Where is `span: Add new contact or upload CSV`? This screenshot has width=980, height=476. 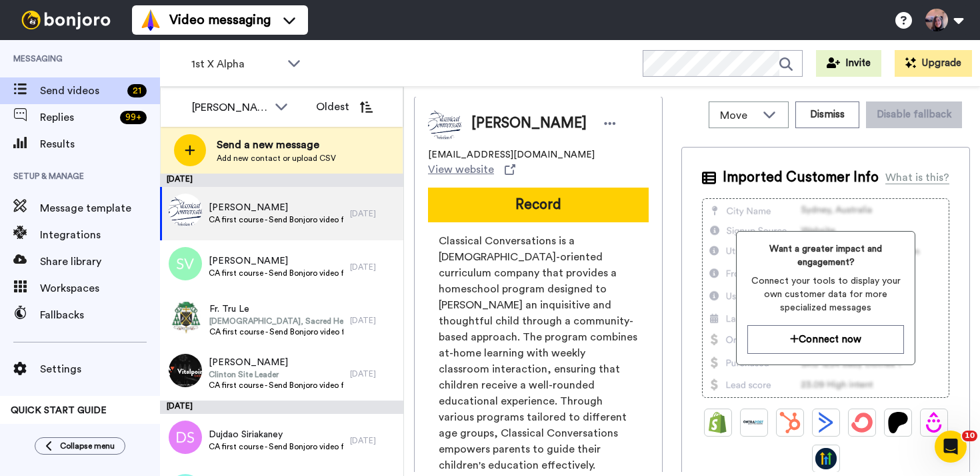
span: Add new contact or upload CSV is located at coordinates (276, 158).